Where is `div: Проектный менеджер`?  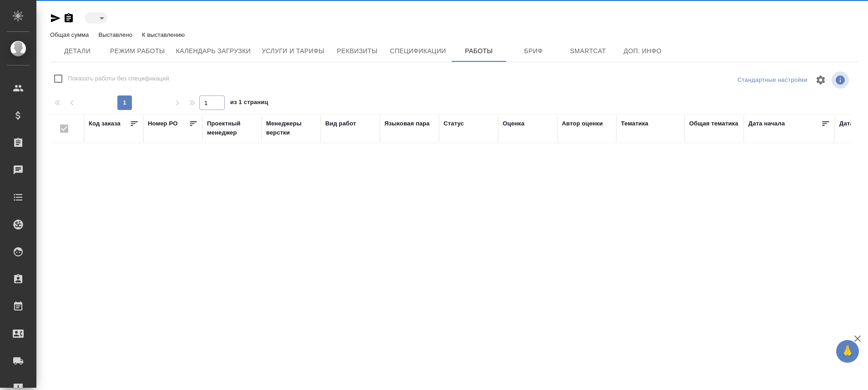
div: Проектный менеджер is located at coordinates (232, 128).